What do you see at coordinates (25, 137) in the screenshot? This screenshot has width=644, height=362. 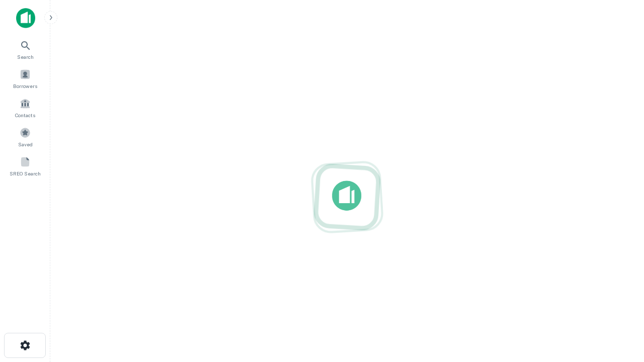 I see `div: Saved` at bounding box center [25, 137].